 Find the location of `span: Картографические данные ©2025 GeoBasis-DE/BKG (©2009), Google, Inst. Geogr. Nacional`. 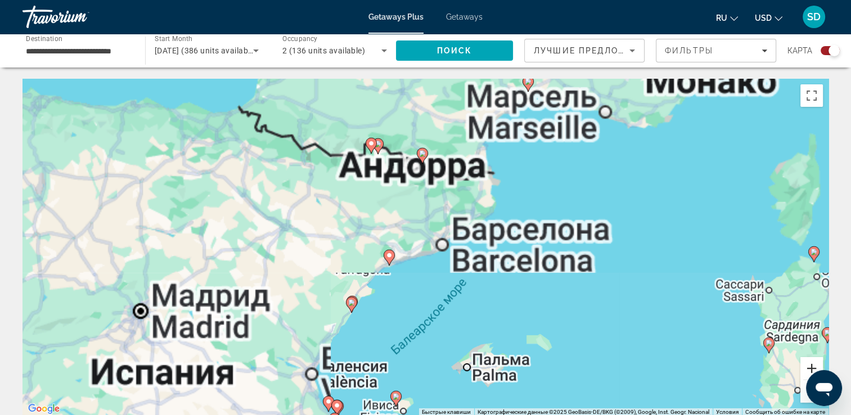

span: Картографические данные ©2025 GeoBasis-DE/BKG (©2009), Google, Inst. Geogr. Nacional is located at coordinates (593, 412).